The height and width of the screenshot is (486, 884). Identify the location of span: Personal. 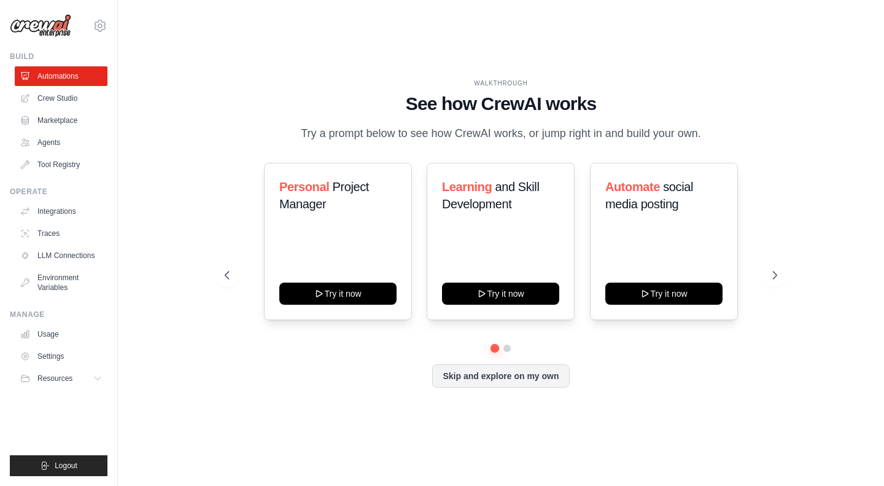
(304, 187).